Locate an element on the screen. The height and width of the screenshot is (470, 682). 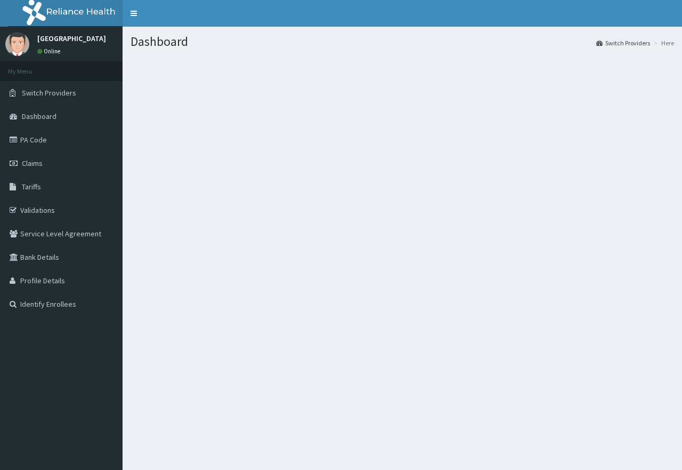
span: Dashboard is located at coordinates (39, 116).